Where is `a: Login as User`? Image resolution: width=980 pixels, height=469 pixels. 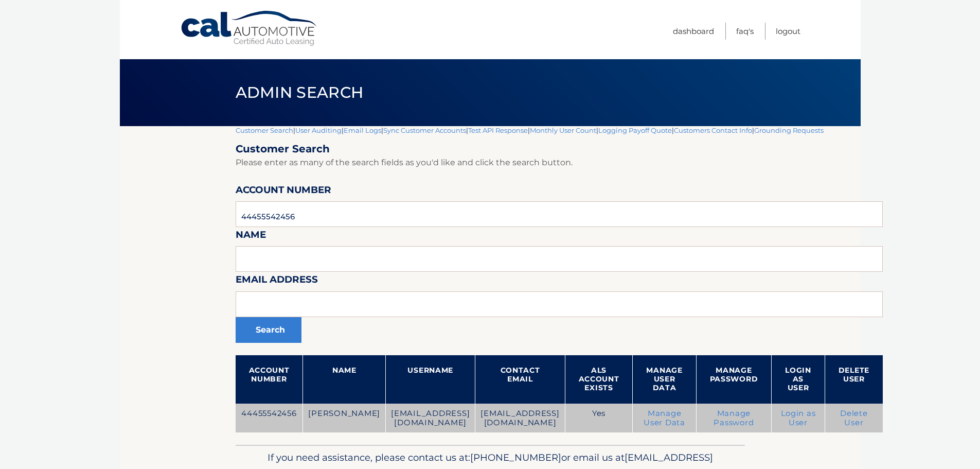
a: Login as User is located at coordinates (799, 418).